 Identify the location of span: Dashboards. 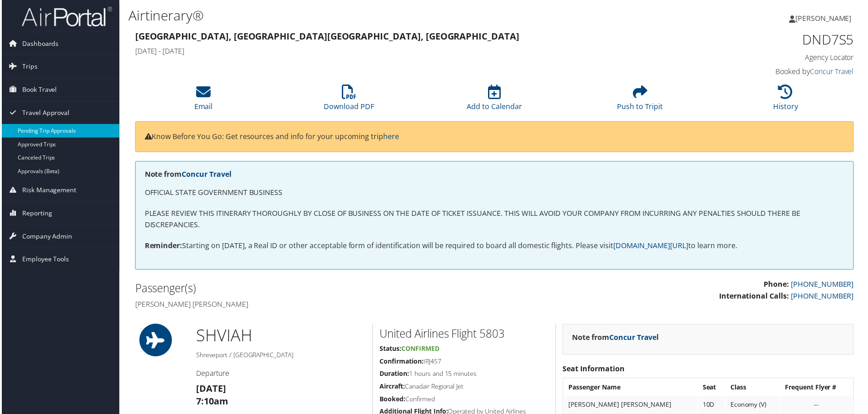
(38, 43).